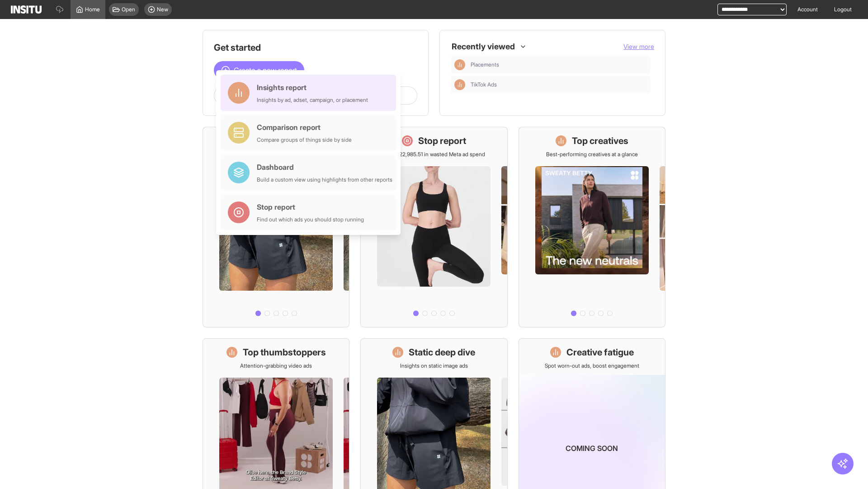  I want to click on span: New, so click(162, 10).